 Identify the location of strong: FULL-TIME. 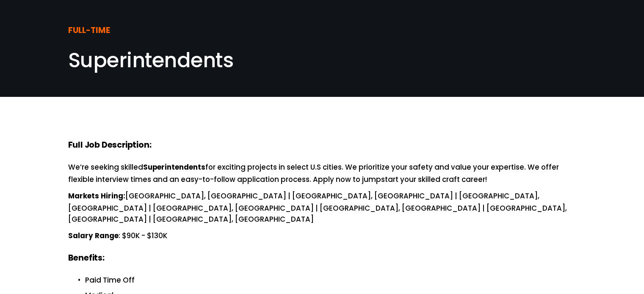
(89, 31).